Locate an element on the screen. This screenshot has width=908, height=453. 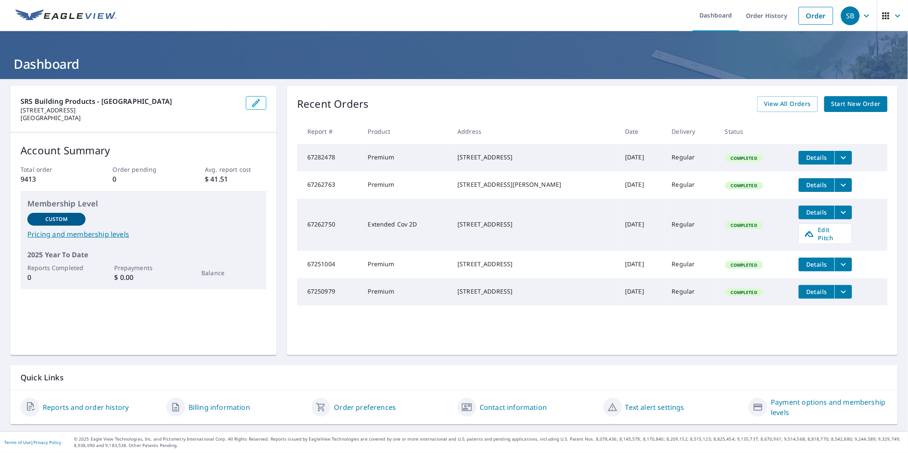
h1: Dashboard is located at coordinates (454, 64).